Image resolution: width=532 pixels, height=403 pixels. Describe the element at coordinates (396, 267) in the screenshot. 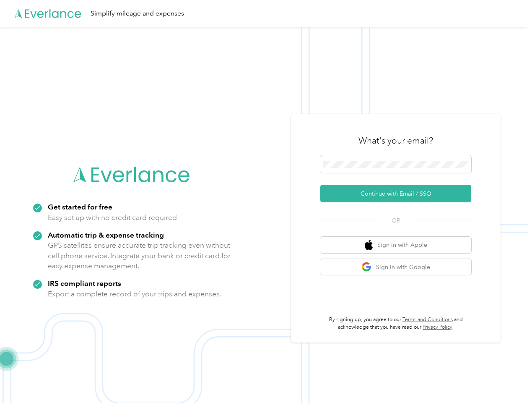

I see `button: google logoSign in with Google` at that location.